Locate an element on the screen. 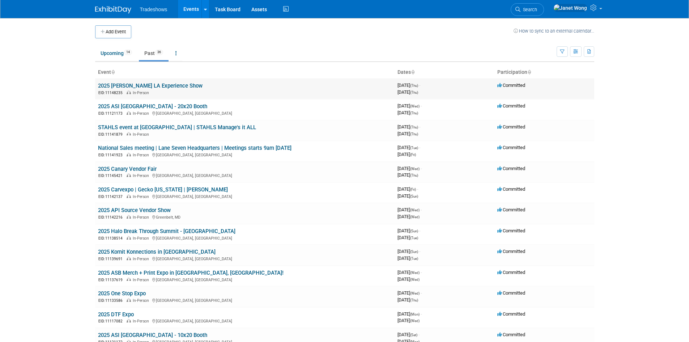 Image resolution: width=689 pixels, height=342 pixels. button: Add Event is located at coordinates (113, 32).